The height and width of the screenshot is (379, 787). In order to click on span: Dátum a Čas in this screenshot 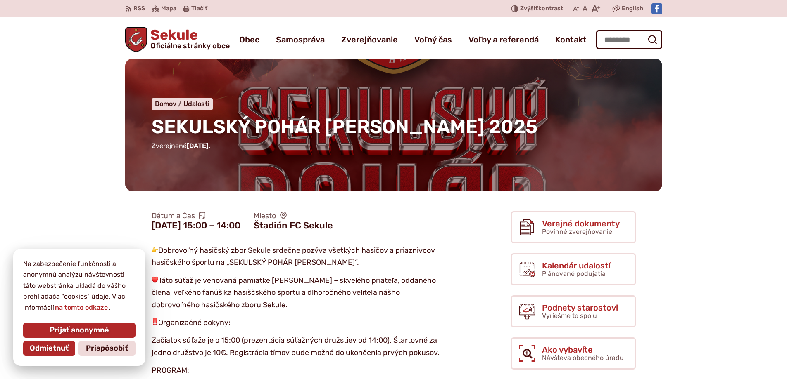, I will do `click(196, 216)`.